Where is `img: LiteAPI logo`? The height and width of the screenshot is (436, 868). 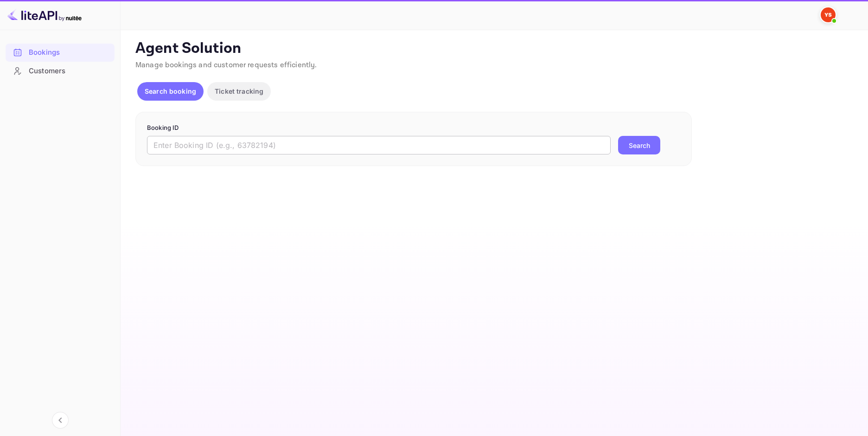 img: LiteAPI logo is located at coordinates (45, 15).